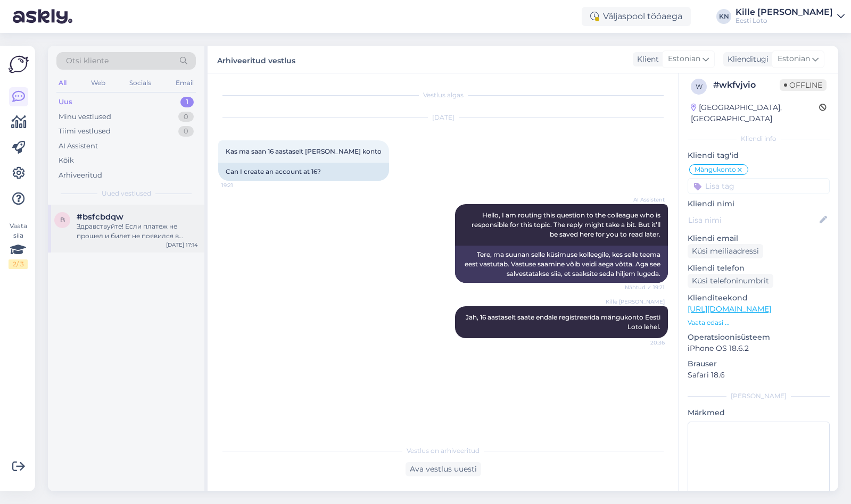 The image size is (851, 504). What do you see at coordinates (645, 287) in the screenshot?
I see `span: Nähtud ✓ 19:21` at bounding box center [645, 287].